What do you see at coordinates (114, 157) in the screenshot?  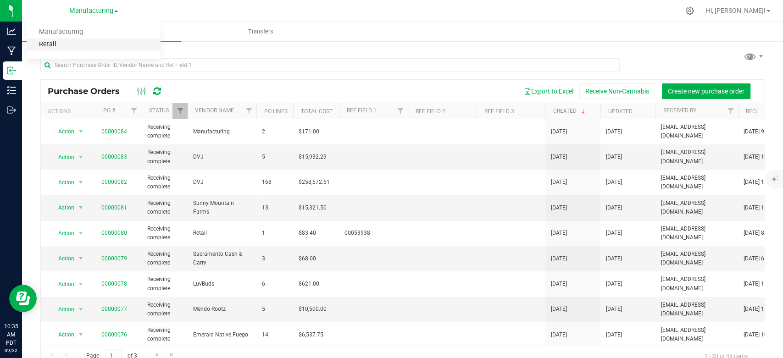 I see `a: 00000083` at bounding box center [114, 157].